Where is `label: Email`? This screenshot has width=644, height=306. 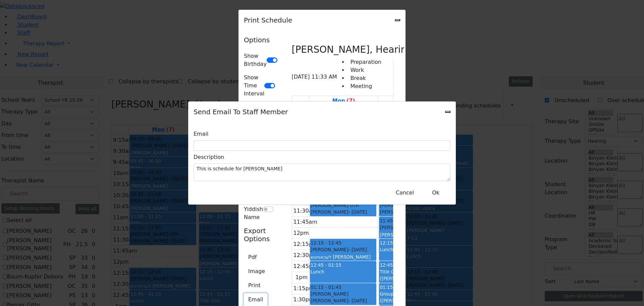 label: Email is located at coordinates (201, 134).